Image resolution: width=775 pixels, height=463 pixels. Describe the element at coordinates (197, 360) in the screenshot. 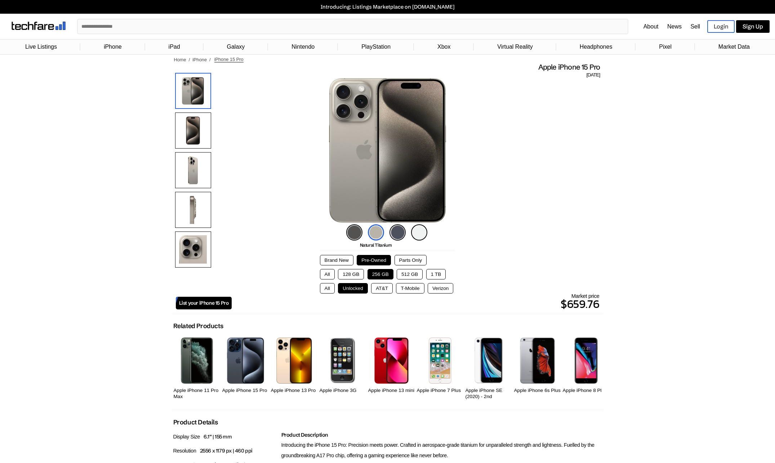

I see `img: iPhone 11 Pro Max` at that location.